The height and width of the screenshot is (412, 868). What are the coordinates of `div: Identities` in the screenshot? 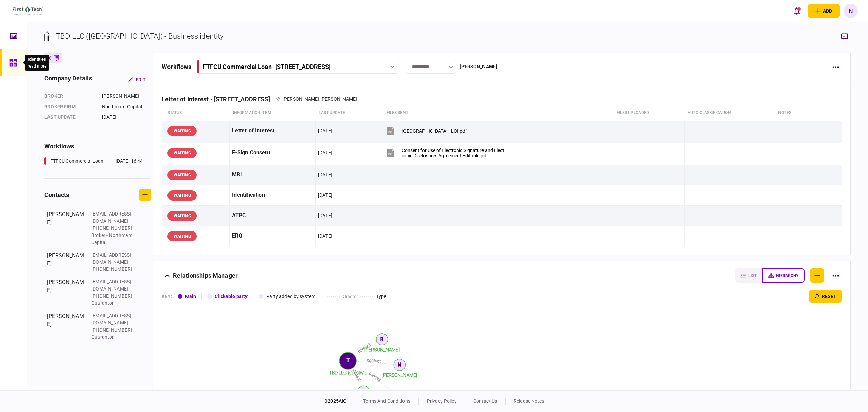 It's located at (37, 60).